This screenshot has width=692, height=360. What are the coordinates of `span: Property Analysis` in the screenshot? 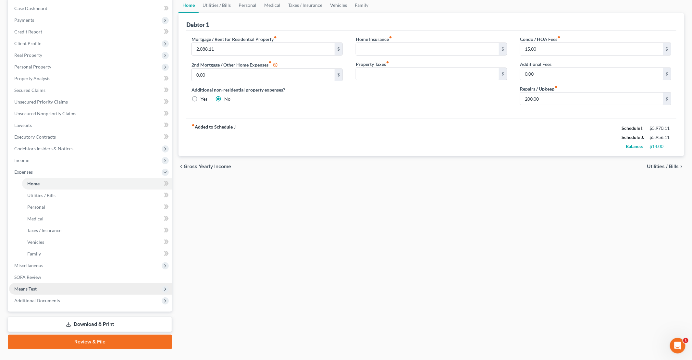 It's located at (32, 78).